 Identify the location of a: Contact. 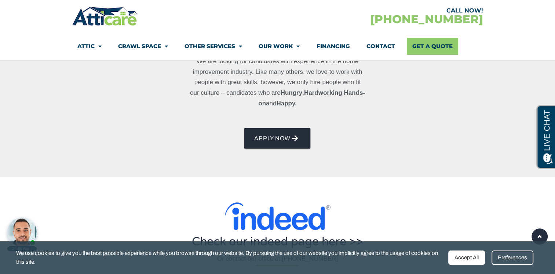
(380, 46).